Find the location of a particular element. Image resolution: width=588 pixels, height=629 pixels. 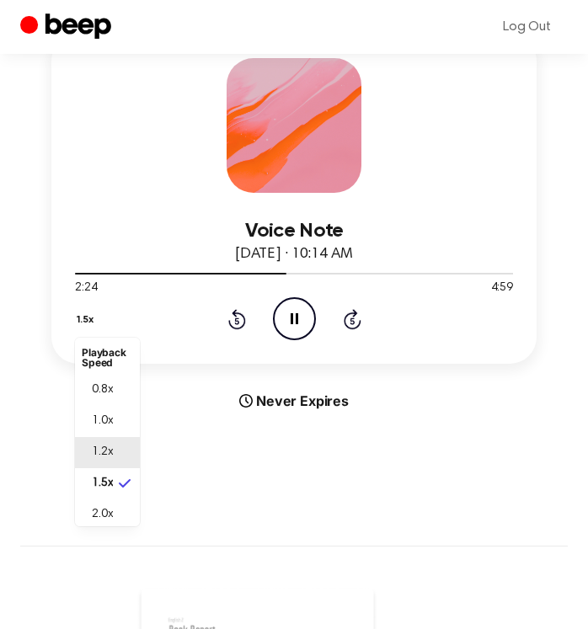

div: Never Expires is located at coordinates (294, 401).